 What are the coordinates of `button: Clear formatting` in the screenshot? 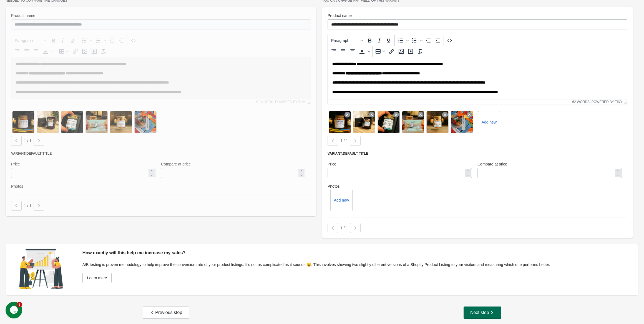 It's located at (420, 51).